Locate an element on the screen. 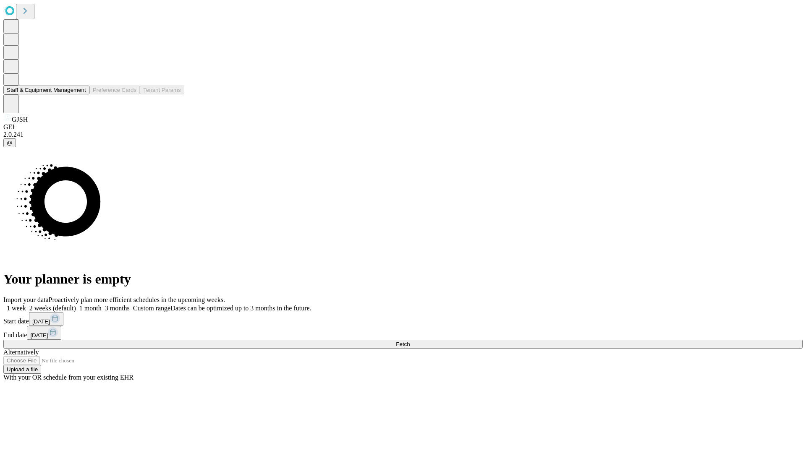 This screenshot has width=806, height=453. div: Start date is located at coordinates (403, 319).